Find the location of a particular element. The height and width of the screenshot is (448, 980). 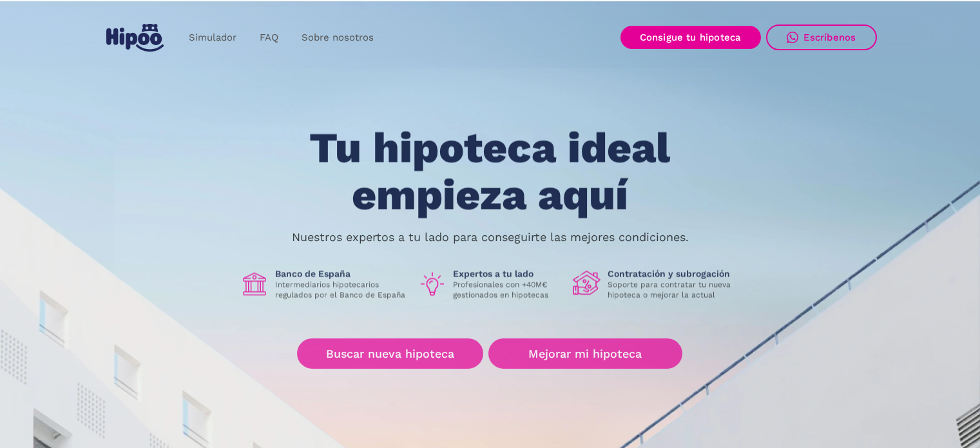

a: home is located at coordinates (136, 37).